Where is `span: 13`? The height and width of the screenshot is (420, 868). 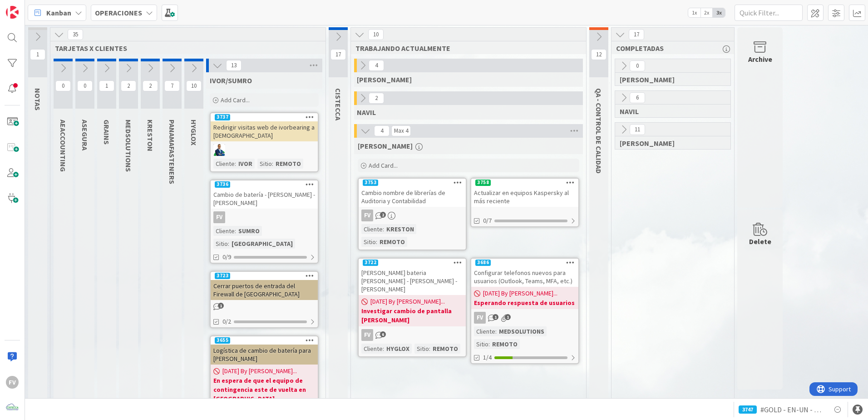 span: 13 is located at coordinates (234, 65).